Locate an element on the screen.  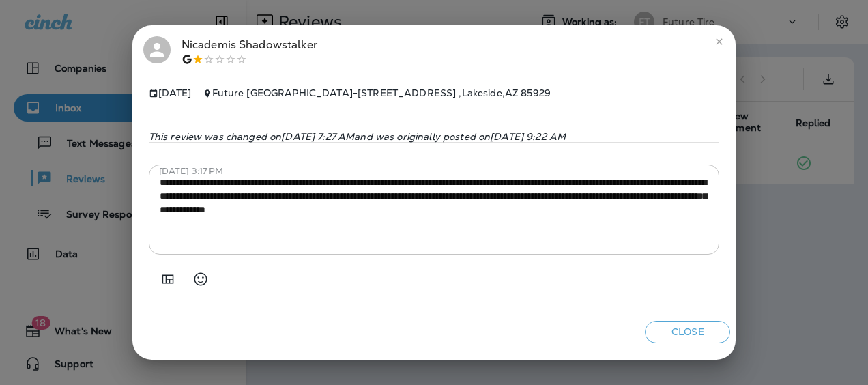
button: close is located at coordinates (719, 41).